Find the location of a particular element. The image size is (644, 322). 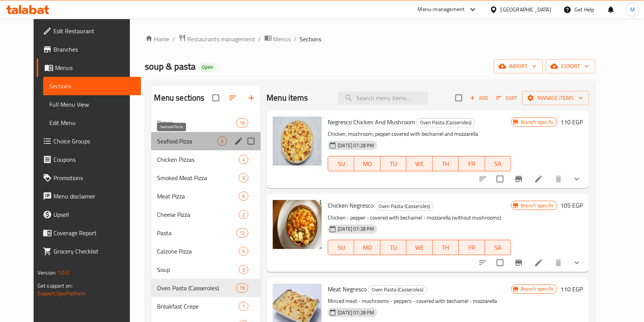

a: Edit menu item is located at coordinates (538, 263).